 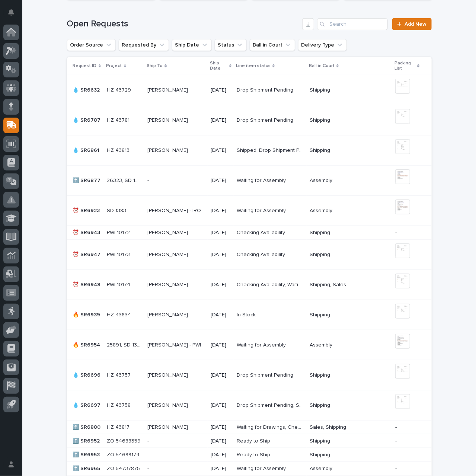 What do you see at coordinates (271, 404) in the screenshot?
I see `p: Drop Shipment Pending, Shipped` at bounding box center [271, 404].